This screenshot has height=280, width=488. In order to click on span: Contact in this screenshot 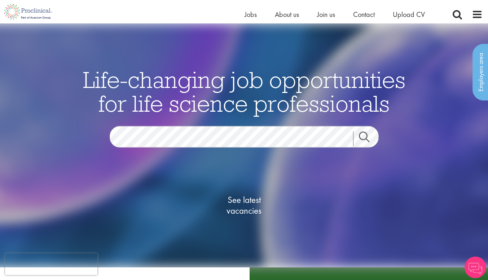, I will do `click(364, 14)`.